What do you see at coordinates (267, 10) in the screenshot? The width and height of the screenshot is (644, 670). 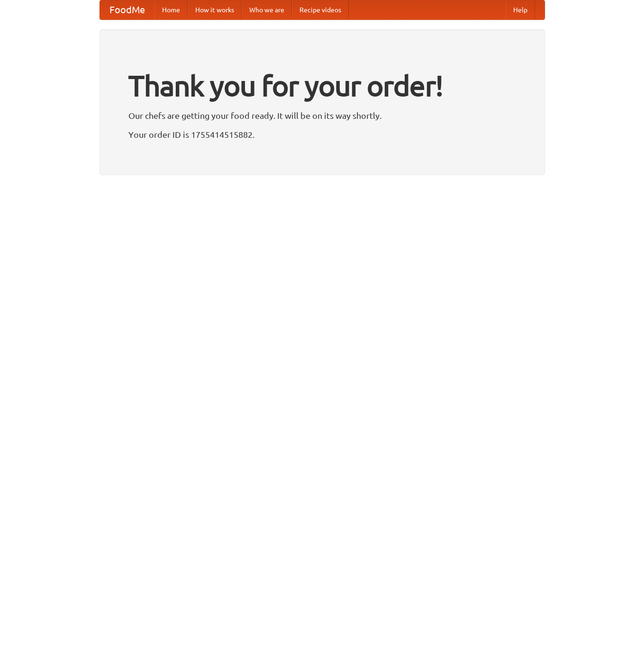 I see `a: Who we are` at bounding box center [267, 10].